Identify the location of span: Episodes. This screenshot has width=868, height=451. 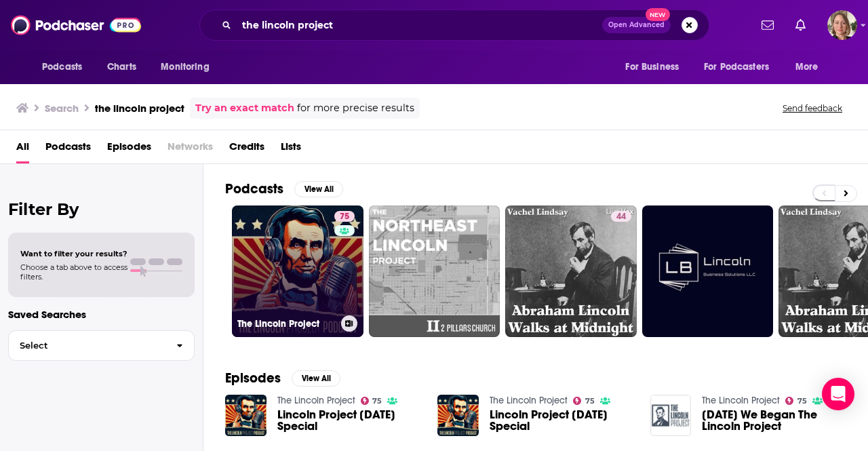
(129, 149).